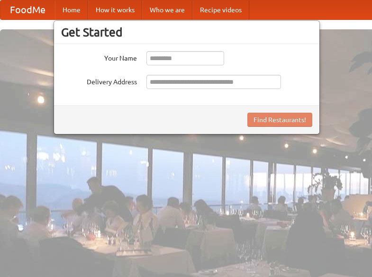  Describe the element at coordinates (99, 80) in the screenshot. I see `label: Delivery Address` at that location.